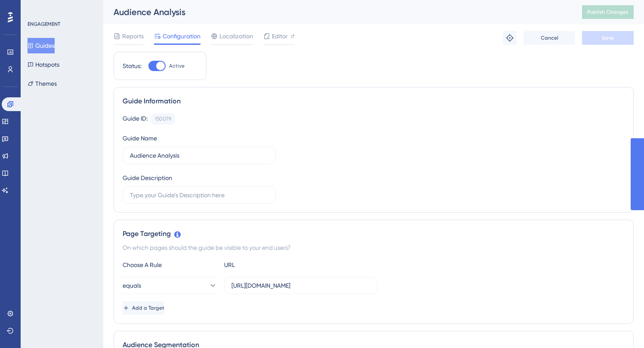 The image size is (644, 348). Describe the element at coordinates (607, 12) in the screenshot. I see `button: Publish Changes` at that location.